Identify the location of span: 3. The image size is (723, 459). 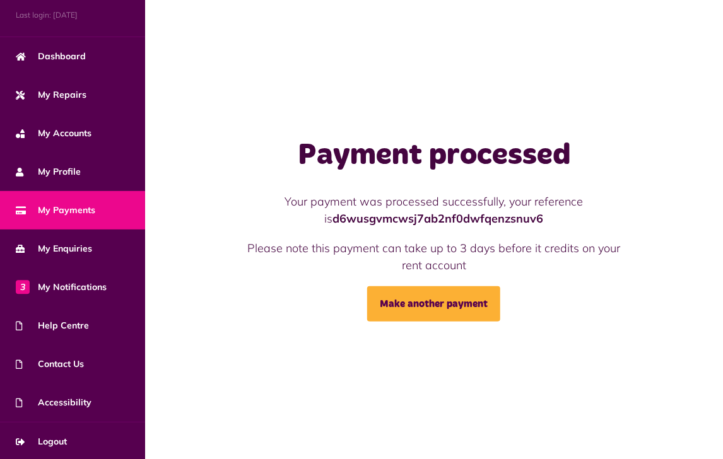
(23, 287).